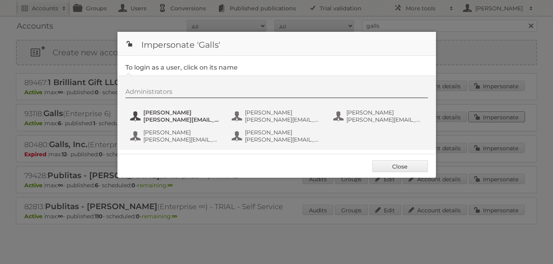 This screenshot has height=264, width=553. I want to click on legend: To login as a user, click on its name, so click(181, 67).